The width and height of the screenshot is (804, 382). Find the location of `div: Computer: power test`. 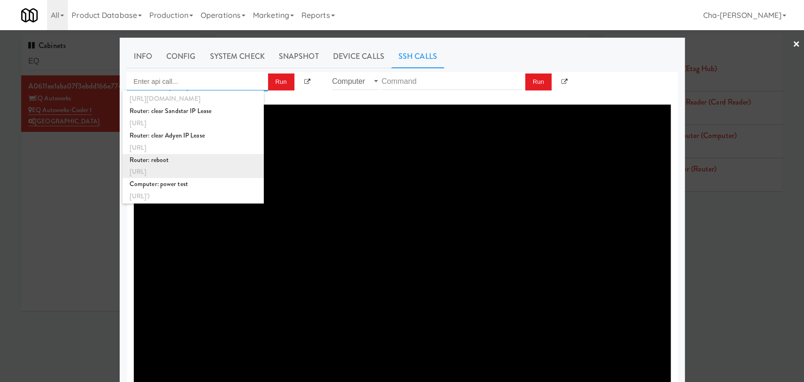

div: Computer: power test is located at coordinates (193, 184).